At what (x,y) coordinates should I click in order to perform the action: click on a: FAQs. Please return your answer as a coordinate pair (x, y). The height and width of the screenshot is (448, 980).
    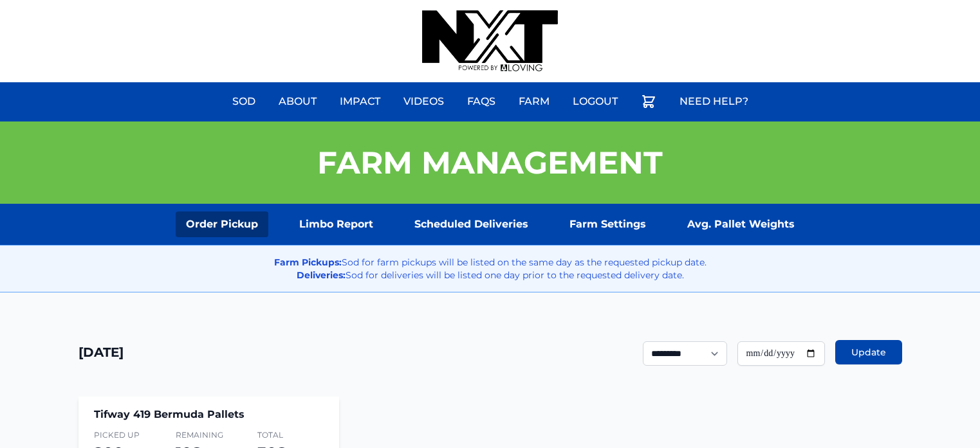
    Looking at the image, I should click on (481, 102).